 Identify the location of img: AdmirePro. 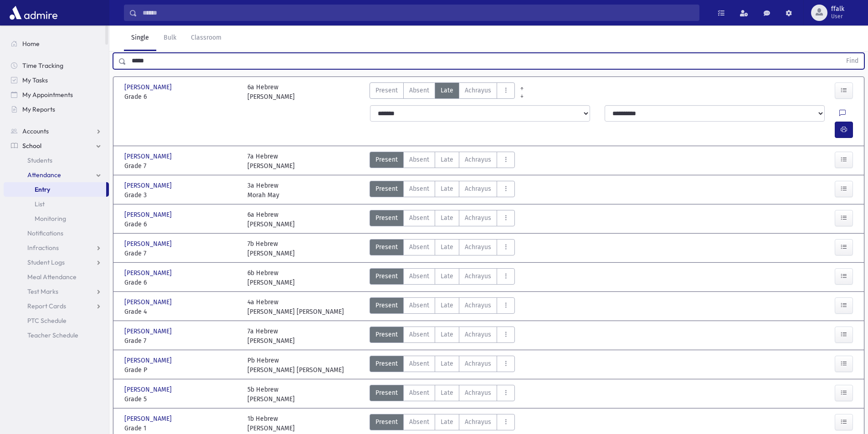
(33, 13).